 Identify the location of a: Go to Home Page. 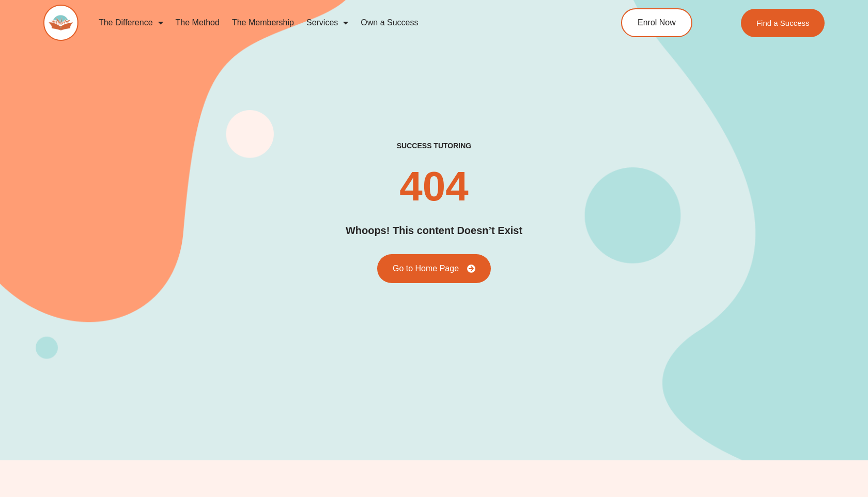
(434, 268).